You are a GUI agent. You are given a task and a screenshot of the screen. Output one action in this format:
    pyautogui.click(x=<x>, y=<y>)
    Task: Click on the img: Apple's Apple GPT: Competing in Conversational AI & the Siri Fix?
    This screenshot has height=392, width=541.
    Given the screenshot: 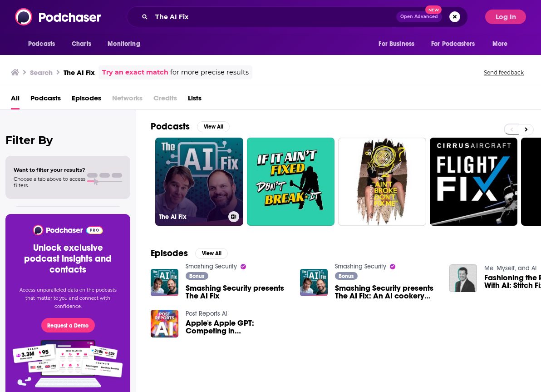 What is the action you would take?
    pyautogui.click(x=164, y=323)
    